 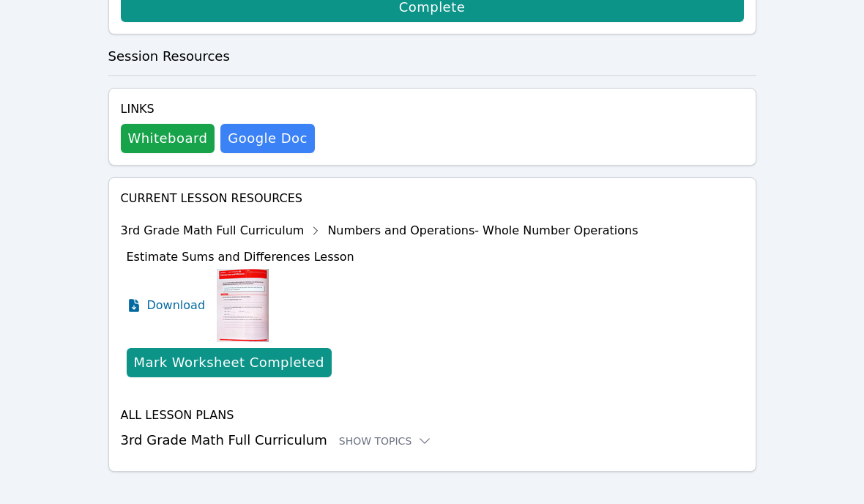 I want to click on span: Download, so click(x=177, y=305).